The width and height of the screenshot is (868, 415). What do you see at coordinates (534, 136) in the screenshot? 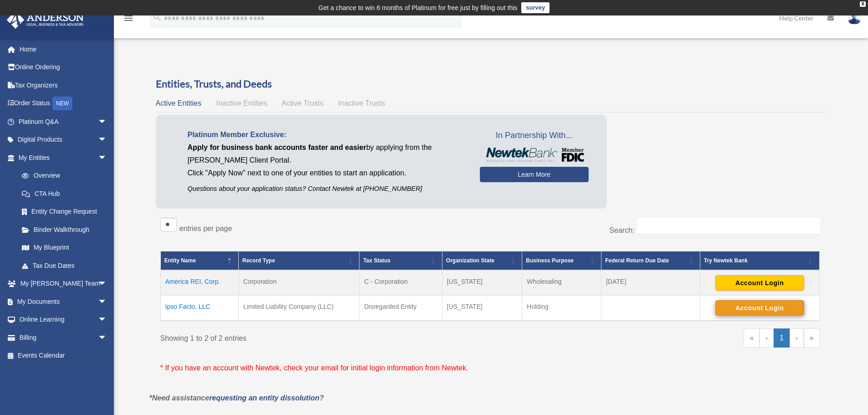
I see `span: In Partnership With...` at bounding box center [534, 136].